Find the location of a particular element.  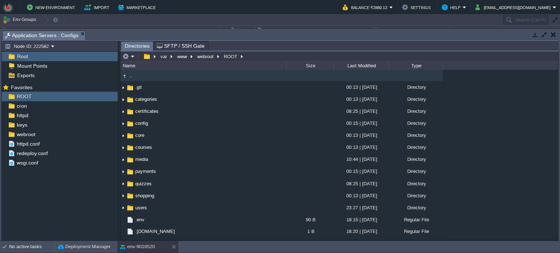

span: keys is located at coordinates (22, 125).